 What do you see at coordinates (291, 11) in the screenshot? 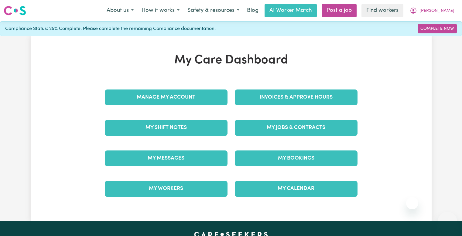
I see `a: AI Worker Match` at bounding box center [291, 11].